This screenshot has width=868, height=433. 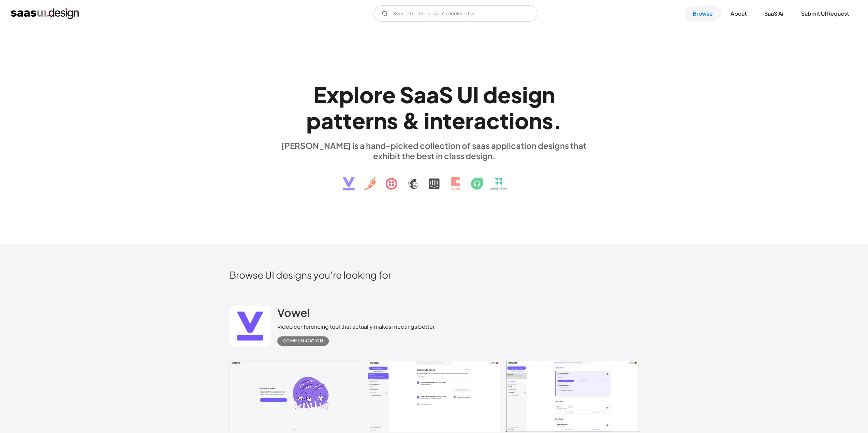 I want to click on div: E, so click(x=320, y=94).